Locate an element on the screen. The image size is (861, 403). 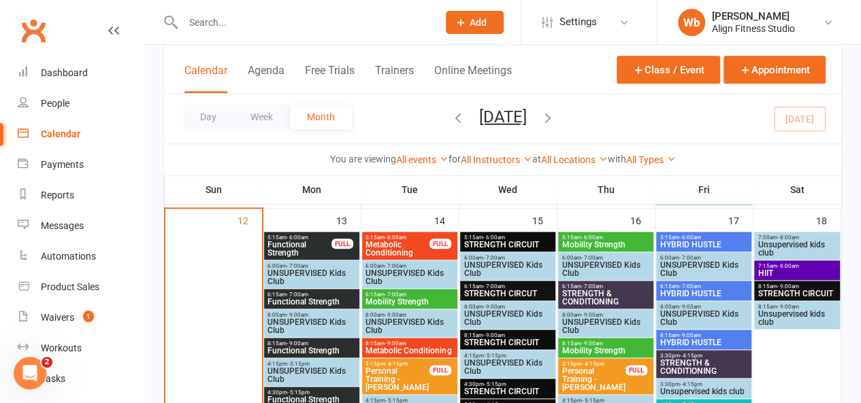
th: Sat is located at coordinates (797, 190).